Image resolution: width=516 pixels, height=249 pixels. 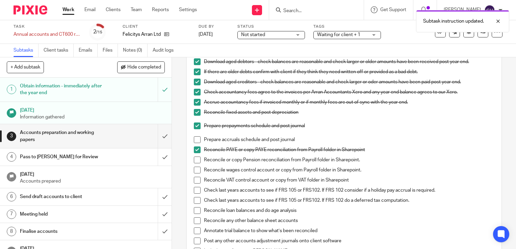 I want to click on a: Client tasks, so click(x=58, y=50).